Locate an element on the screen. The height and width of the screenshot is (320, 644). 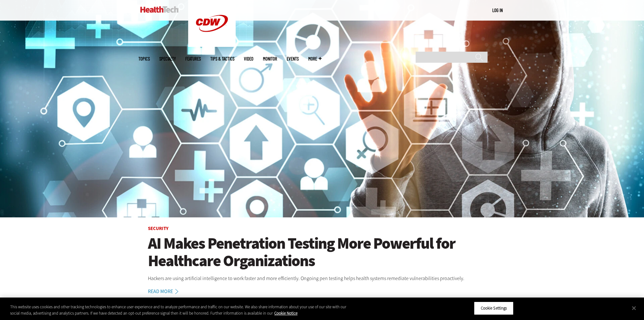
img: Home is located at coordinates (160, 9).